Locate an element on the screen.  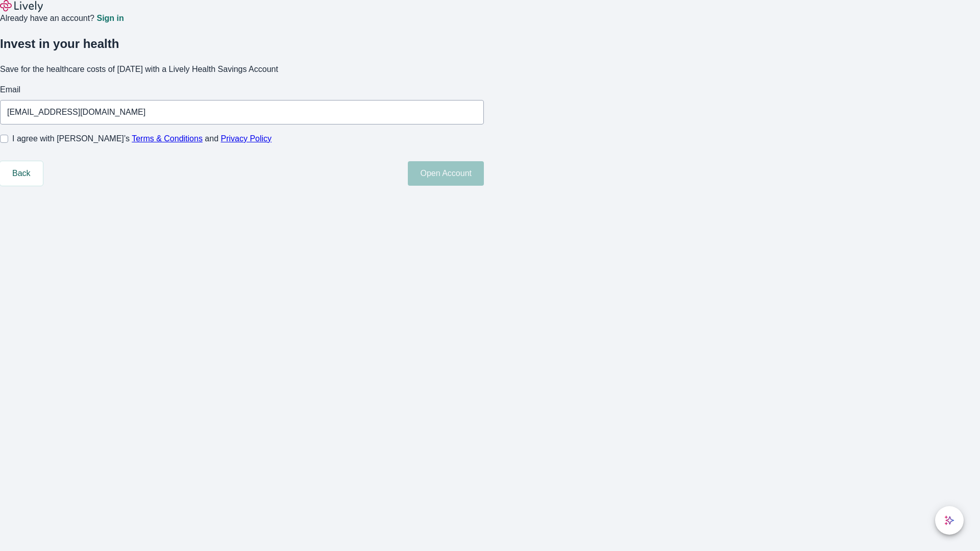
a: Privacy Policy is located at coordinates (247, 139).